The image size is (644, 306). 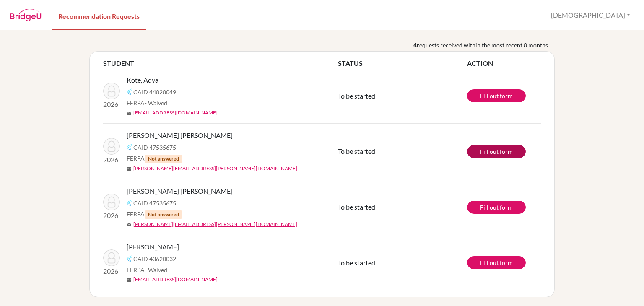 I want to click on span: CAID 43620032, so click(x=154, y=259).